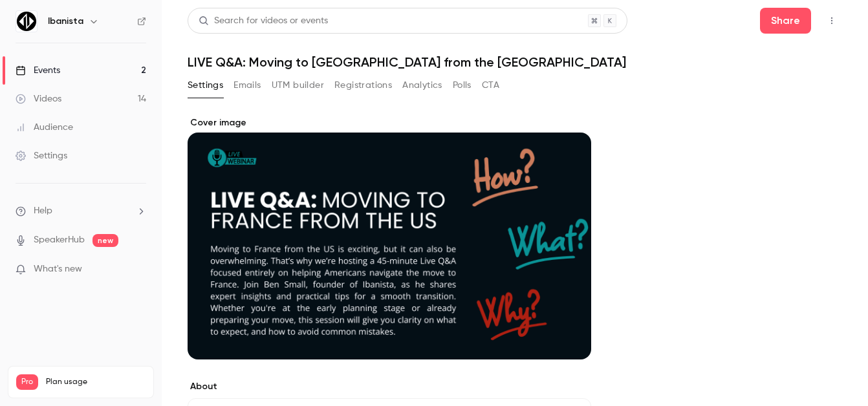  I want to click on img: Ibanista, so click(27, 21).